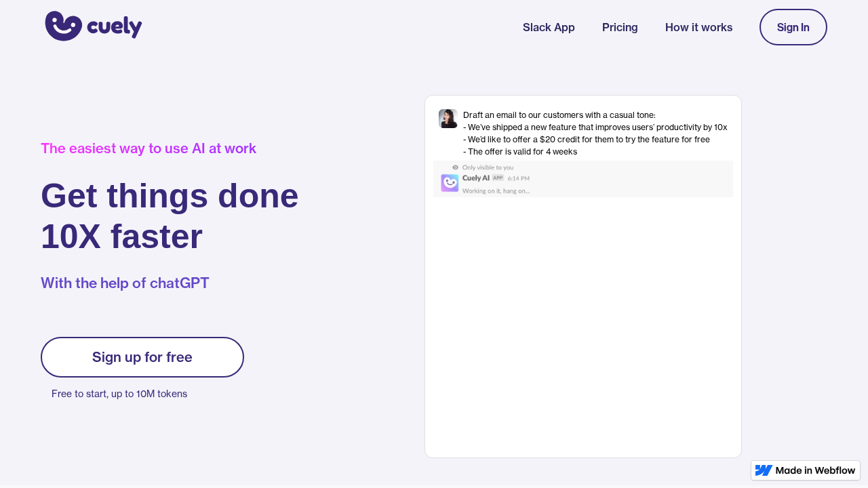 Image resolution: width=868 pixels, height=488 pixels. What do you see at coordinates (816, 471) in the screenshot?
I see `img: Made in Webflow` at bounding box center [816, 471].